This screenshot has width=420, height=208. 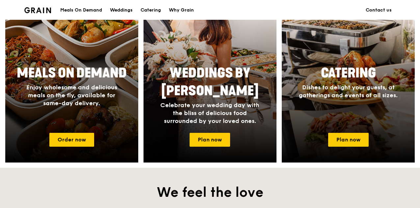 What do you see at coordinates (181, 10) in the screenshot?
I see `div: Why Grain` at bounding box center [181, 10].